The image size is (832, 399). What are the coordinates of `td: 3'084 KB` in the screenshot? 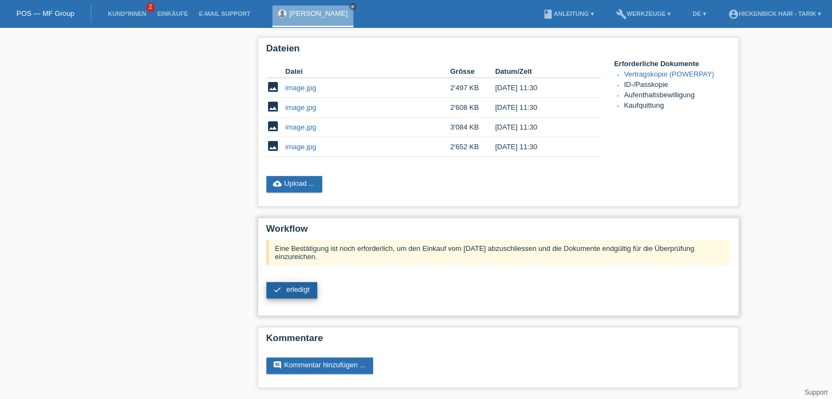 It's located at (473, 127).